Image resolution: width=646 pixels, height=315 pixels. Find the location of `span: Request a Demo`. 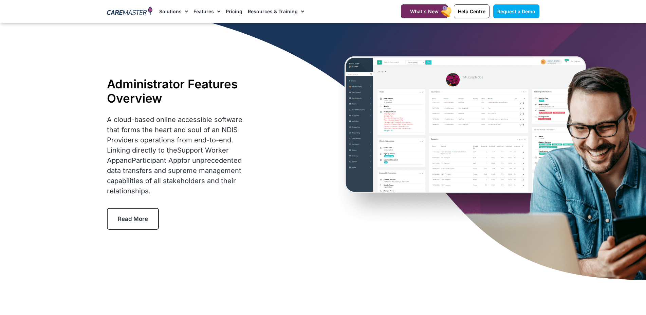

span: Request a Demo is located at coordinates (516, 11).